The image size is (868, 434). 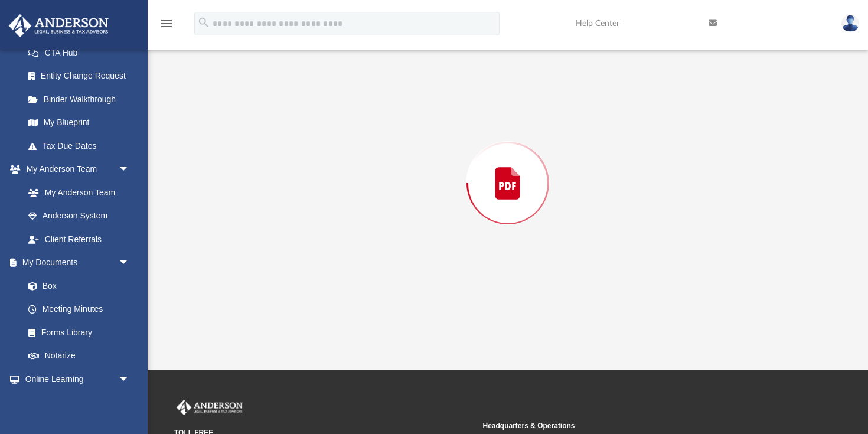 What do you see at coordinates (77, 333) in the screenshot?
I see `a: Forms Library` at bounding box center [77, 333].